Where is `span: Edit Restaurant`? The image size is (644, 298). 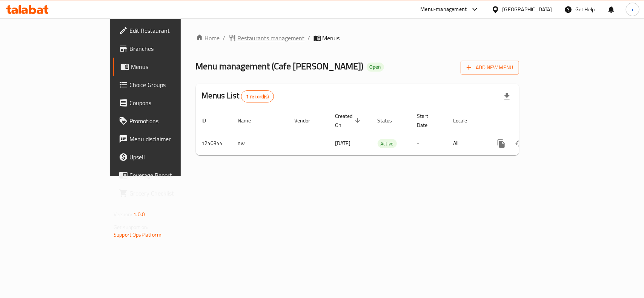
span: Edit Restaurant is located at coordinates (170, 31).